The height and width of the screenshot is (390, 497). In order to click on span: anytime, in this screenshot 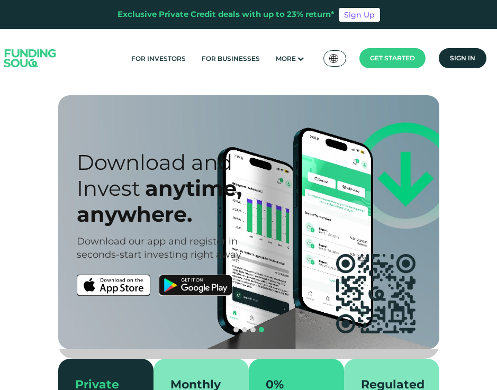, I will do `click(193, 188)`.